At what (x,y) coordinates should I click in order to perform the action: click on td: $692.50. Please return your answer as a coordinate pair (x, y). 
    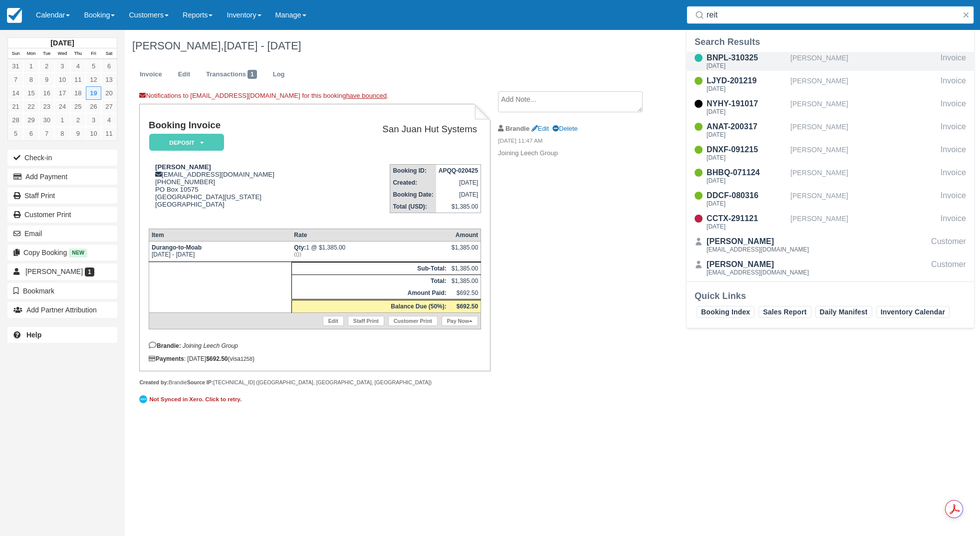
    Looking at the image, I should click on (465, 293).